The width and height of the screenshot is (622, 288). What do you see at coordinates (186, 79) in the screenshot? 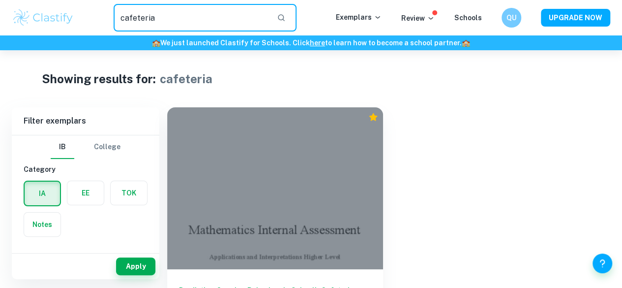
I see `h1: cafeteria` at bounding box center [186, 79].